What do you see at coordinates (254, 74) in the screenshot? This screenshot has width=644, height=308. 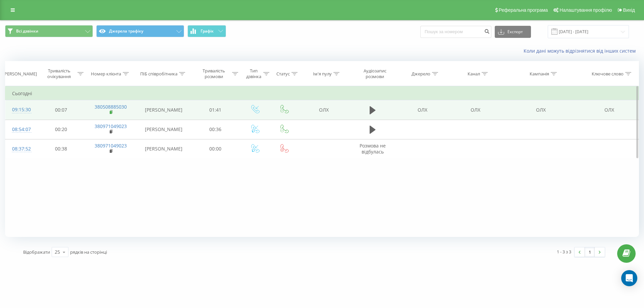 I see `div: Тип дзвінка` at bounding box center [254, 74].